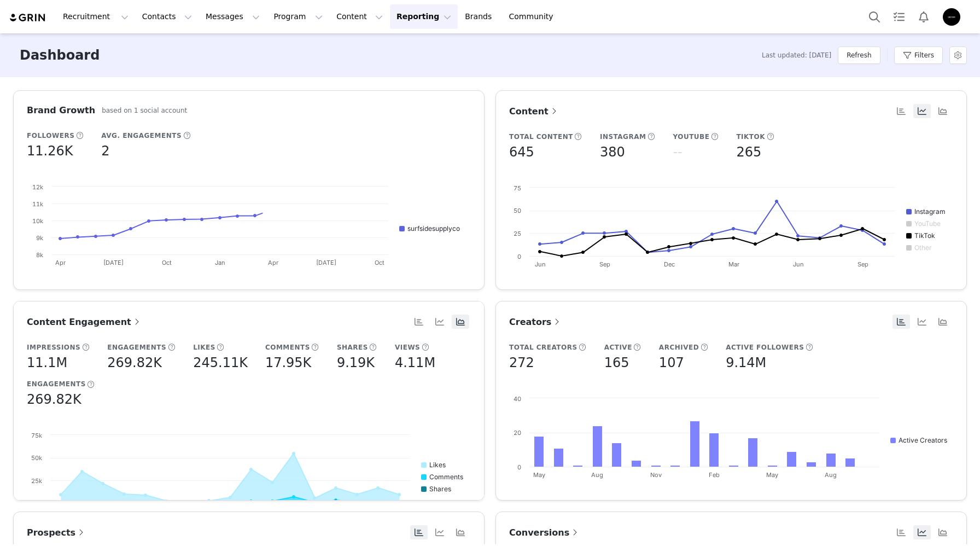 The width and height of the screenshot is (980, 546). Describe the element at coordinates (84, 322) in the screenshot. I see `a: Content Engagement` at that location.